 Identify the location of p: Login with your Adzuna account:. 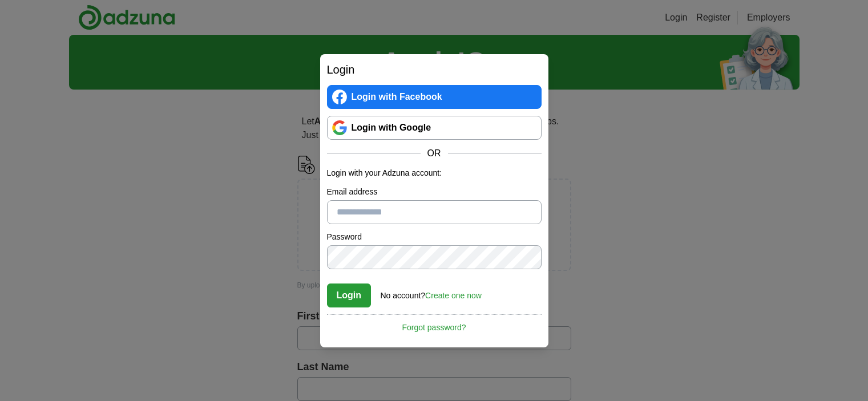
(435, 173).